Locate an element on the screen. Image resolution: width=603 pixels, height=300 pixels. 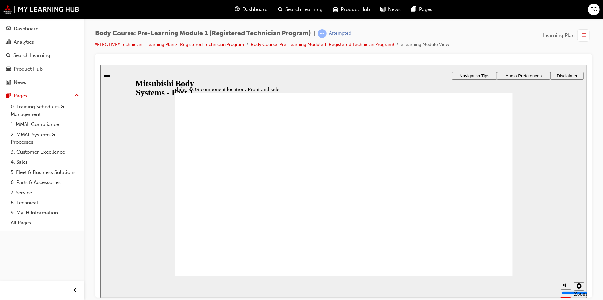
a: 1. MMAL Compliance is located at coordinates (45, 124).